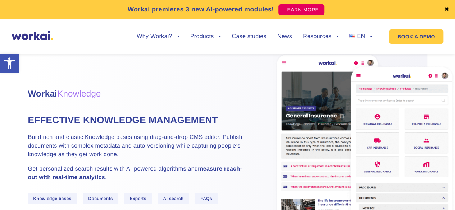 This screenshot has height=210, width=455. Describe the element at coordinates (52, 199) in the screenshot. I see `span: Knowledge bases` at that location.